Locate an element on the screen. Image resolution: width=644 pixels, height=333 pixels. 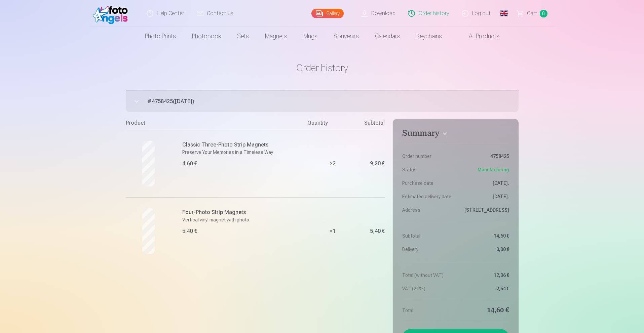
p: Preserve Your Memories in a Timeless Way is located at coordinates (243, 152).